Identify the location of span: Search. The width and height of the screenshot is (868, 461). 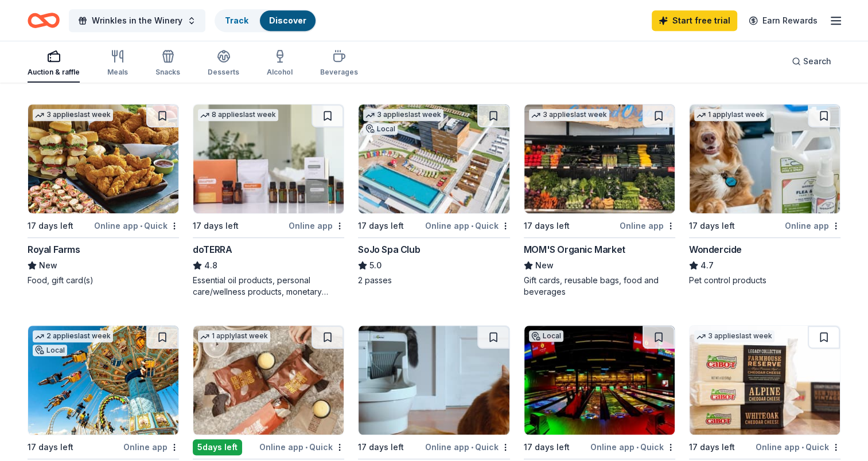
(817, 61).